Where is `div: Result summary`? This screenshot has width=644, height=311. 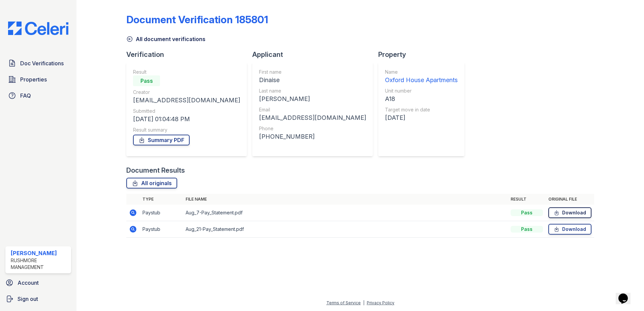 div: Result summary is located at coordinates (186, 130).